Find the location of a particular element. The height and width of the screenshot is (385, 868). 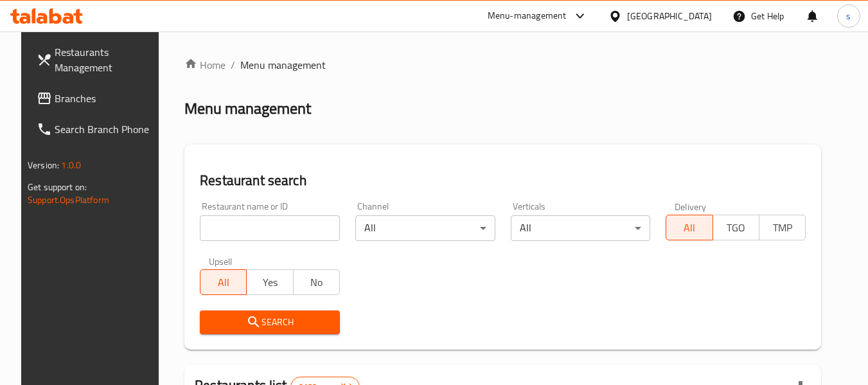

a: Home is located at coordinates (205, 65).